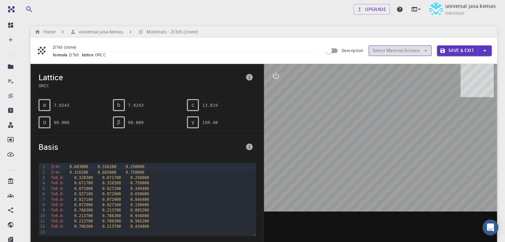 This screenshot has width=505, height=242. What do you see at coordinates (42, 200) in the screenshot?
I see `div: 7` at bounding box center [42, 200].